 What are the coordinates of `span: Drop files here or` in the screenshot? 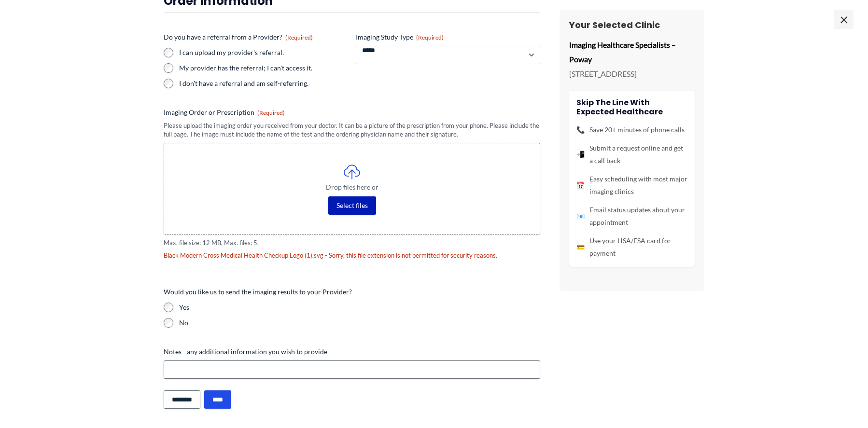 It's located at (352, 187).